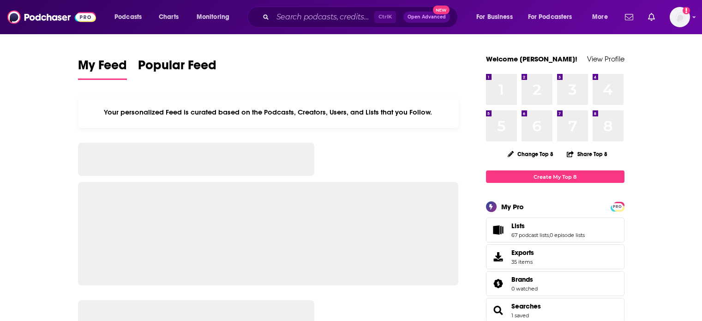  What do you see at coordinates (567, 235) in the screenshot?
I see `a: 0 episode lists` at bounding box center [567, 235].